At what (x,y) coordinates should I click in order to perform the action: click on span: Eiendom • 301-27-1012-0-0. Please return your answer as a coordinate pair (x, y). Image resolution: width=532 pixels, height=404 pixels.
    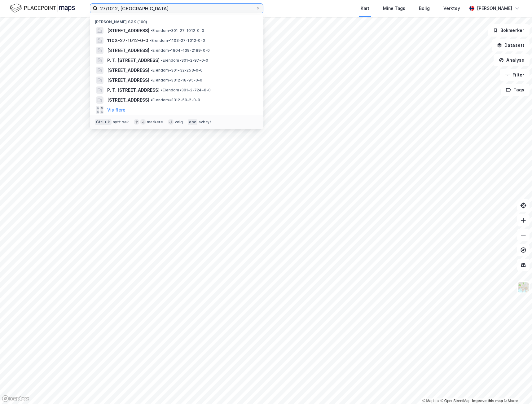
    Looking at the image, I should click on (177, 31).